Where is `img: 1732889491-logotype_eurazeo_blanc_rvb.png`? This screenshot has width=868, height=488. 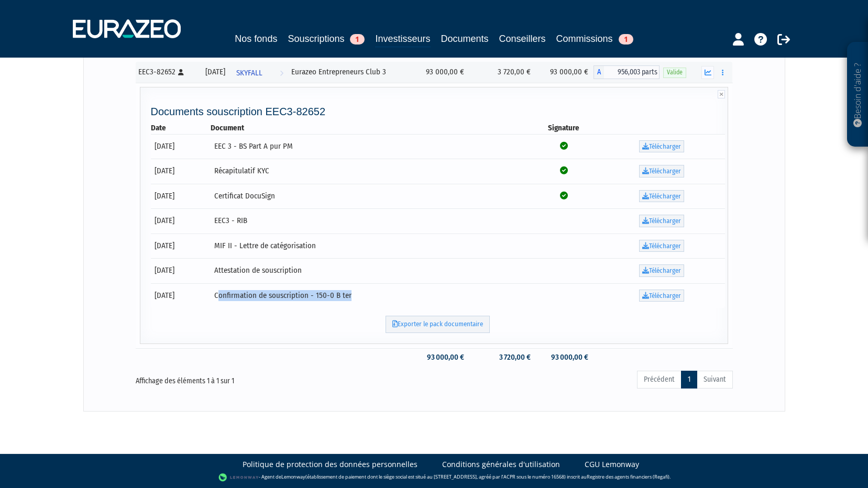 img: 1732889491-logotype_eurazeo_blanc_rvb.png is located at coordinates (127, 29).